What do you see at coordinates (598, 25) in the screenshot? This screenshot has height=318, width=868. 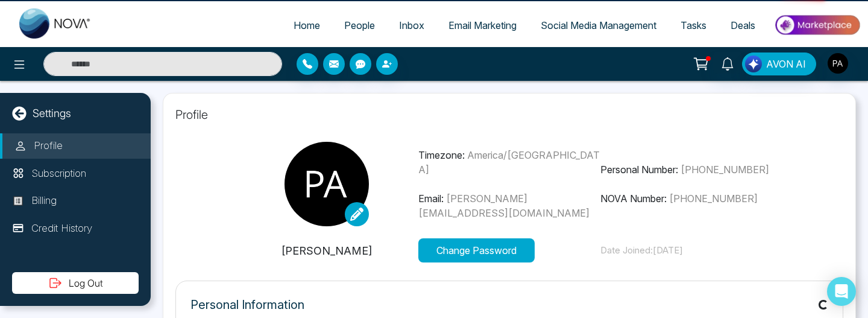 I see `a: Social Media Management` at bounding box center [598, 25].